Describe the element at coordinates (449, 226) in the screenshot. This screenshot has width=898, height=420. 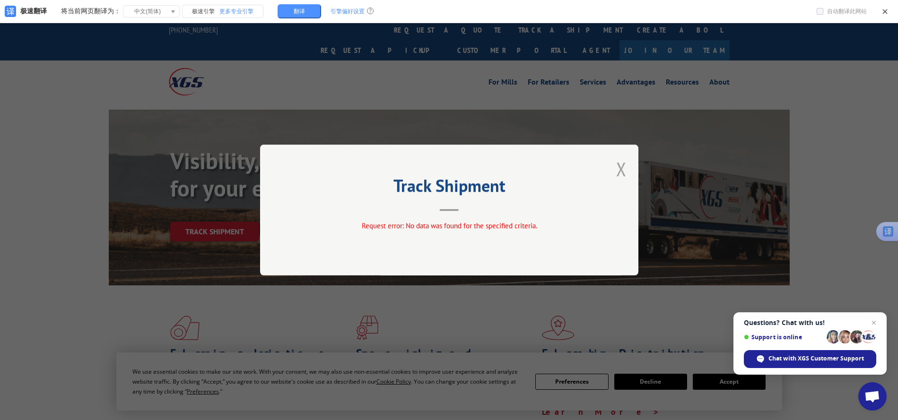
I see `span: Request error: No data was found for the specified criteria.` at that location.